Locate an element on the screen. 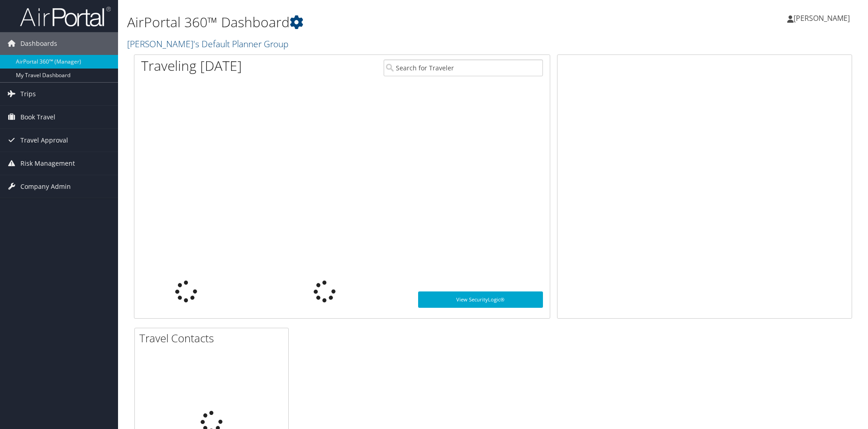 The width and height of the screenshot is (868, 429). span: Trips is located at coordinates (28, 94).